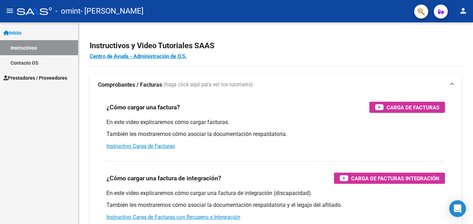 Image resolution: width=473 pixels, height=224 pixels. Describe the element at coordinates (143, 107) in the screenshot. I see `h3: ¿Cómo cargar una factura?` at that location.